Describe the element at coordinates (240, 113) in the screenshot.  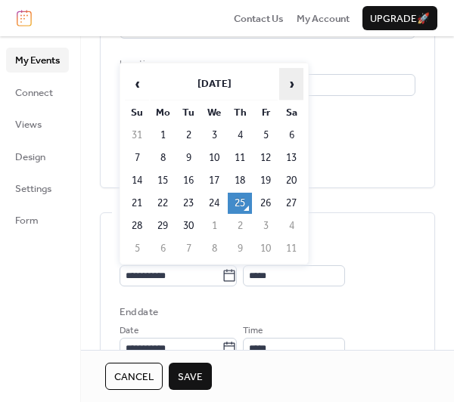
I see `th: Th` at that location.